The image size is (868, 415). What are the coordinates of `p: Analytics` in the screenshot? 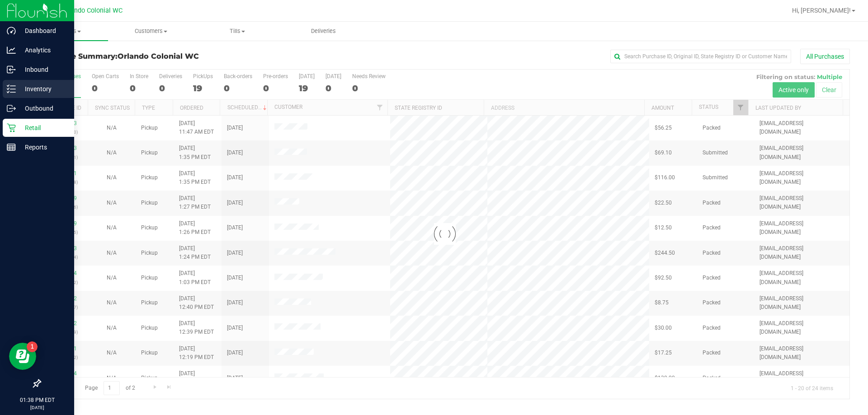 It's located at (43, 50).